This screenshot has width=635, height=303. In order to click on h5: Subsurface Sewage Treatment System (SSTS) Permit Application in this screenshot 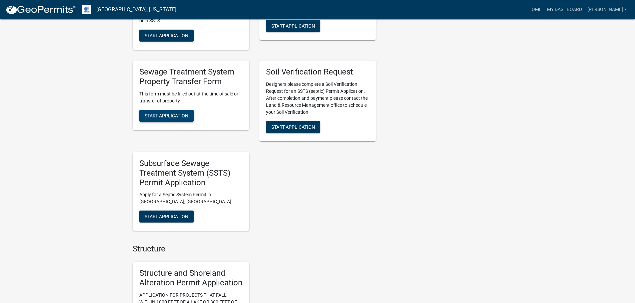, I will do `click(191, 173)`.